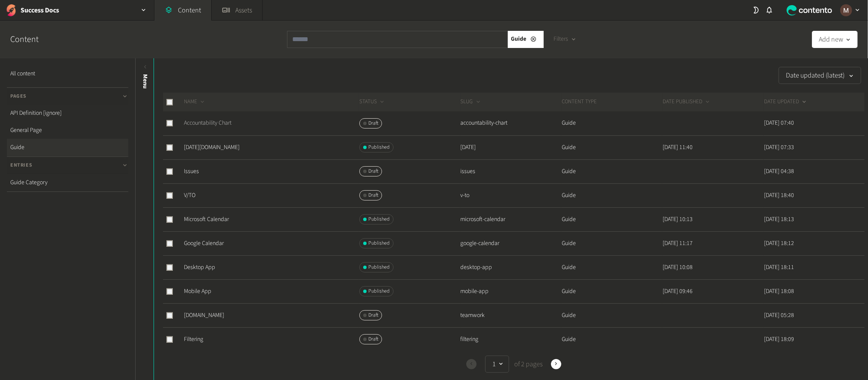  Describe the element at coordinates (197, 291) in the screenshot. I see `a: Mobile App` at that location.